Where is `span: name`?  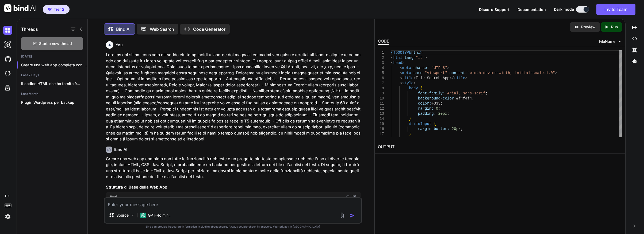 span: name is located at coordinates (418, 73).